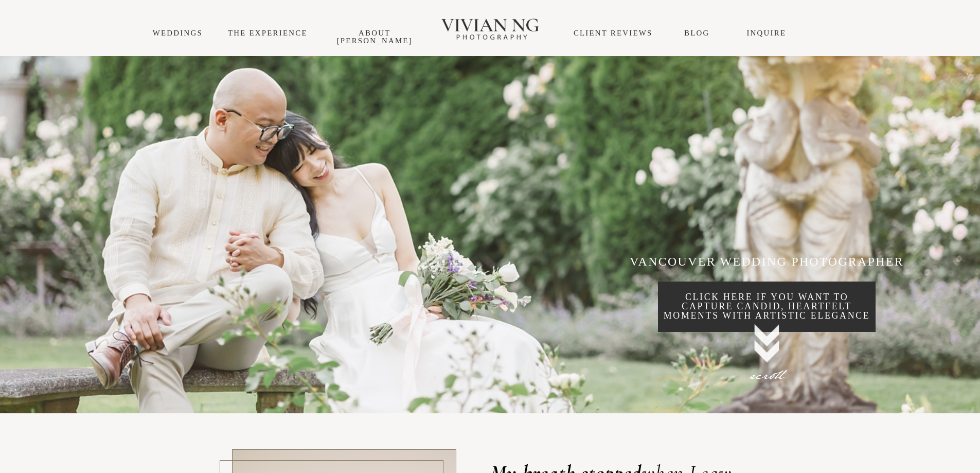  I want to click on a: INQUIRE, so click(766, 33).